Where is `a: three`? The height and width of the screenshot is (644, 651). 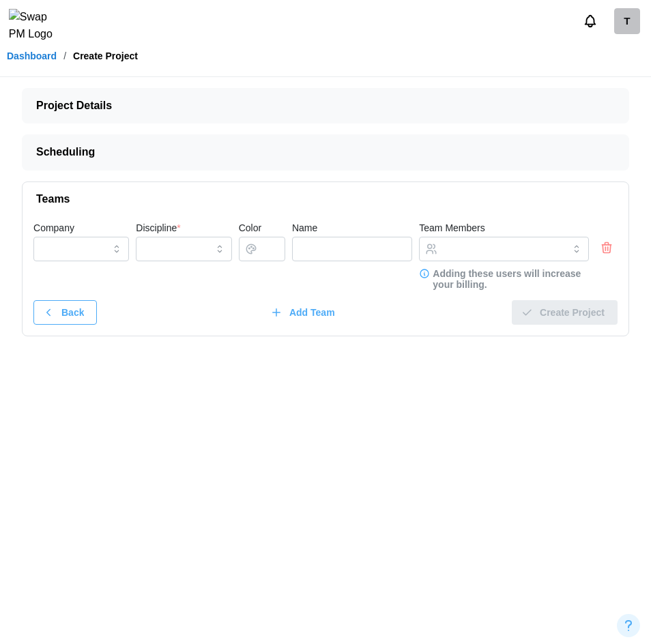
a: three is located at coordinates (628, 21).